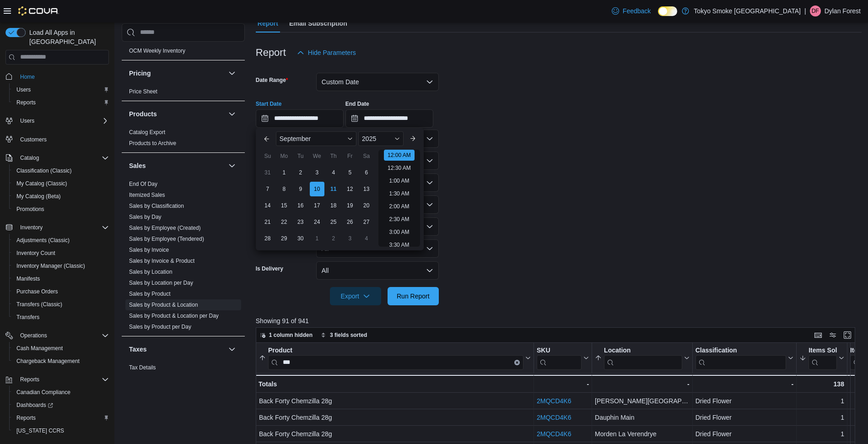 Image resolution: width=868 pixels, height=444 pixels. What do you see at coordinates (554, 433) in the screenshot?
I see `a: 2MQCD4K6` at bounding box center [554, 433].